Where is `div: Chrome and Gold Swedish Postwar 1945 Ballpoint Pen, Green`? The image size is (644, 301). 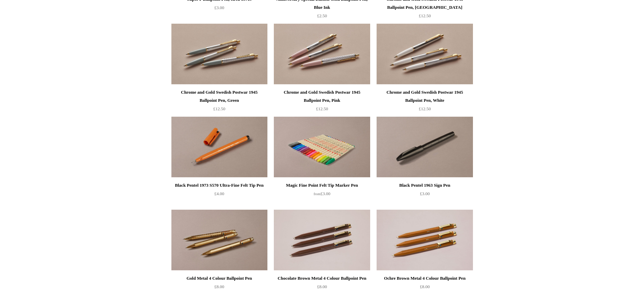
div: Chrome and Gold Swedish Postwar 1945 Ballpoint Pen, Green is located at coordinates (220, 96).